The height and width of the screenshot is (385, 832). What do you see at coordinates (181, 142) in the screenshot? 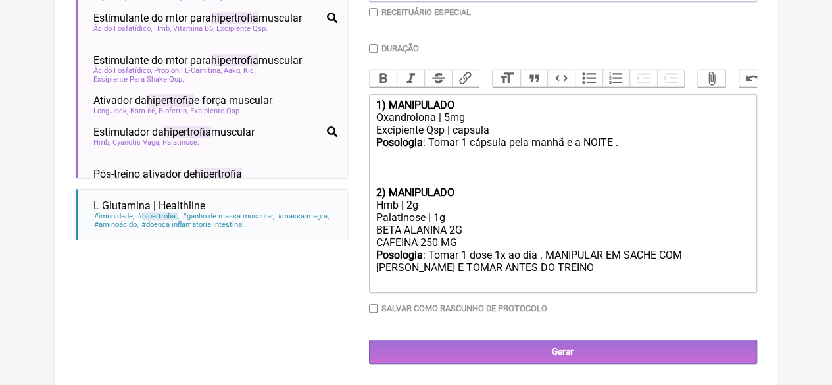
I see `span: Palatinose` at bounding box center [181, 142].